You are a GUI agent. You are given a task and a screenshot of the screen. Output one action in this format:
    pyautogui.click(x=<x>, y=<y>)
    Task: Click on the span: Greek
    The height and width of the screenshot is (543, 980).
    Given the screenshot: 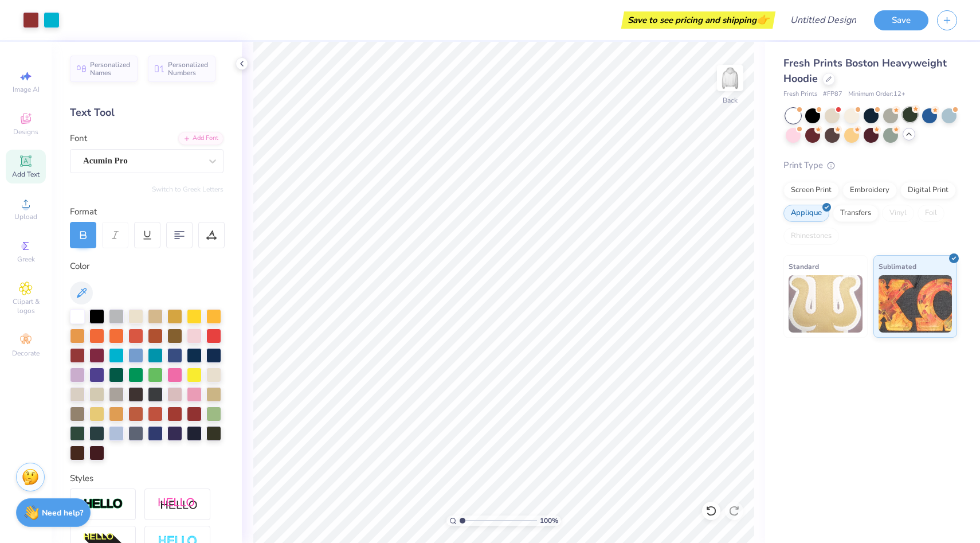 What is the action you would take?
    pyautogui.click(x=26, y=259)
    